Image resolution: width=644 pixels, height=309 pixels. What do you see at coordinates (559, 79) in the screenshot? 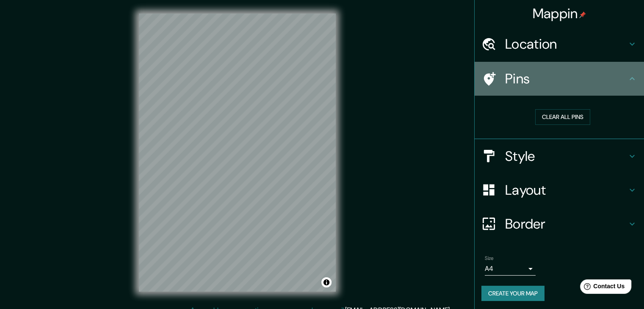
I see `div: Pins` at bounding box center [559, 79].